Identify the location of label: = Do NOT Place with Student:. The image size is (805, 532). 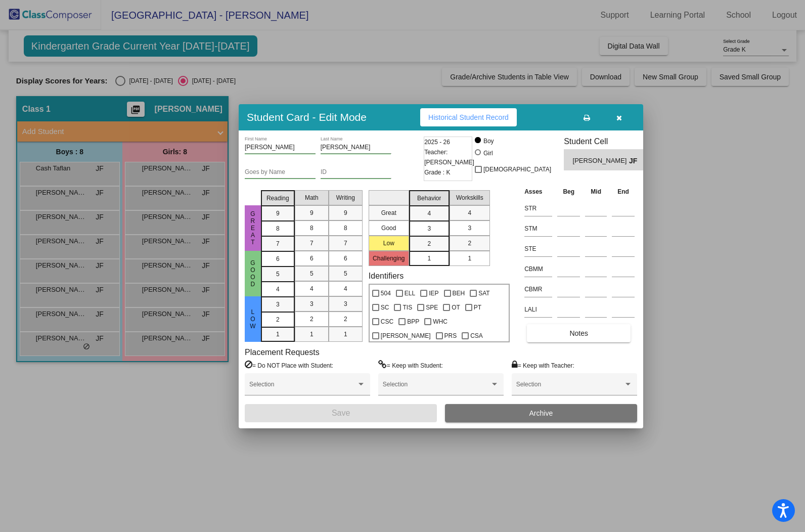
(288, 365).